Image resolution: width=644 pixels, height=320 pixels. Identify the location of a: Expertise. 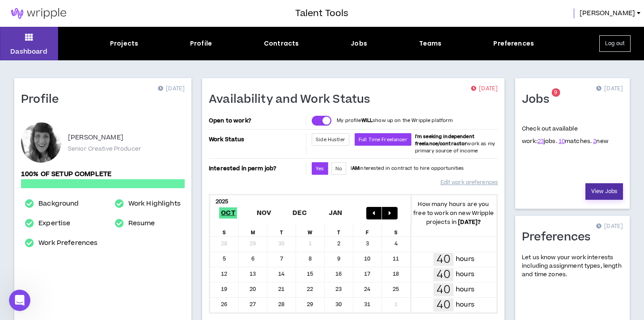
(54, 224).